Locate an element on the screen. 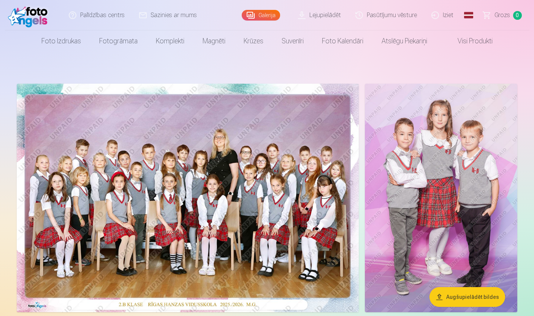 The image size is (534, 316). button: Augšupielādēt bildes is located at coordinates (467, 297).